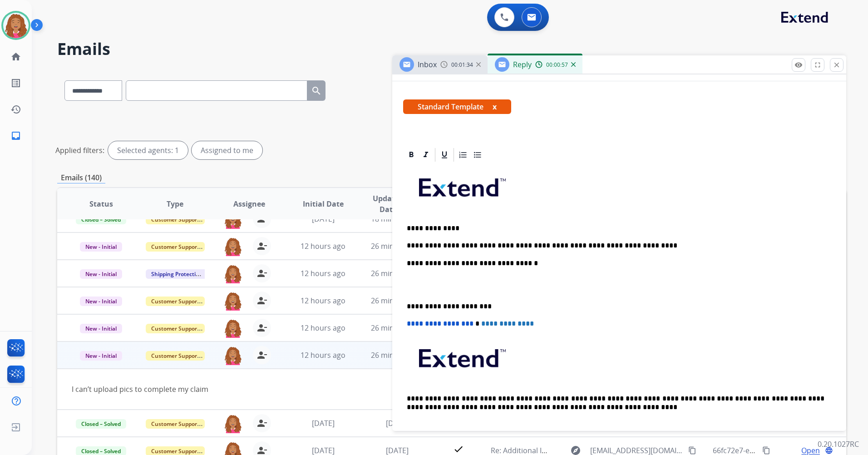  Describe the element at coordinates (426, 155) in the screenshot. I see `div: Italic` at that location.